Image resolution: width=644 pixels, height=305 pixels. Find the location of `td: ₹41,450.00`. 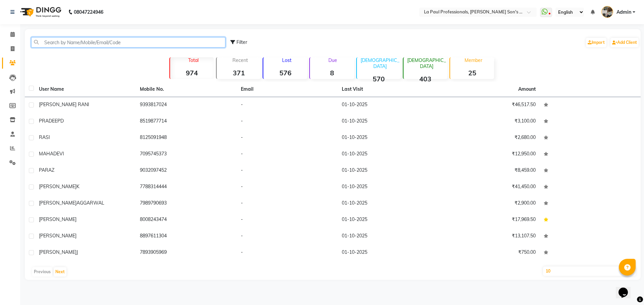

td: ₹41,450.00 is located at coordinates (489, 187).